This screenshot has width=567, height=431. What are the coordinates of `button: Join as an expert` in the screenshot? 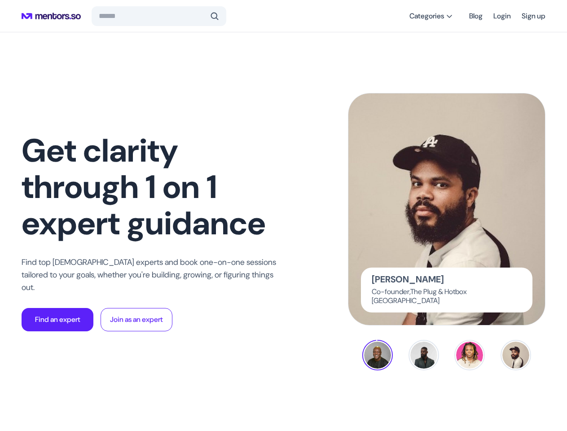 It's located at (136, 320).